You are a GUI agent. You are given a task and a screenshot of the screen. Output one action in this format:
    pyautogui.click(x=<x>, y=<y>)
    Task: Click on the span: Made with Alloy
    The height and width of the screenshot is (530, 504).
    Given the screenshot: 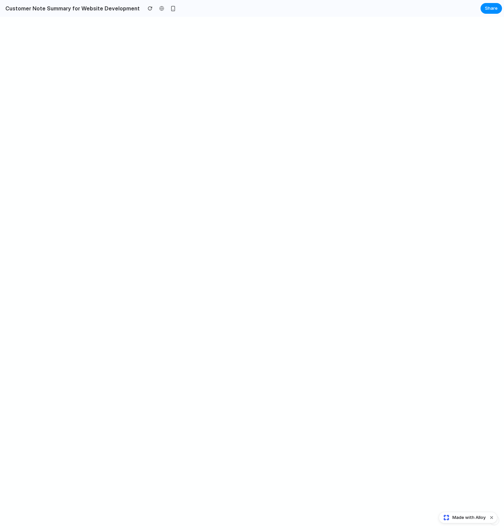 What is the action you would take?
    pyautogui.click(x=469, y=517)
    